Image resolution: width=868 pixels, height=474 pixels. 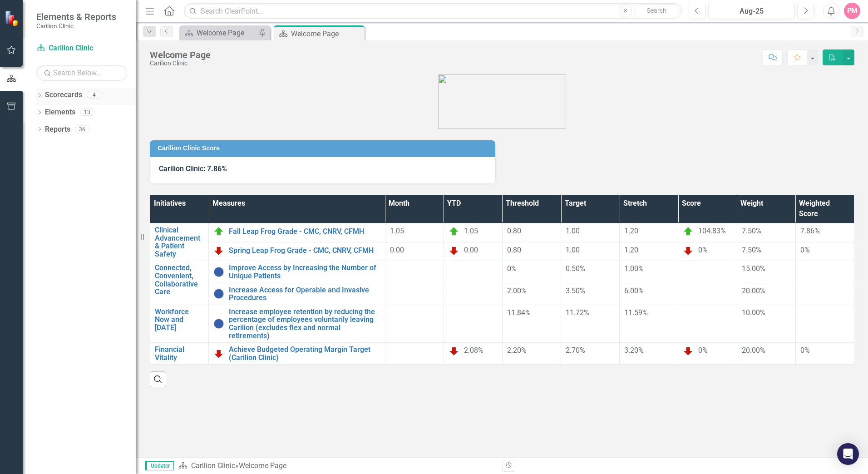 I want to click on span: 0.50%, so click(x=575, y=268).